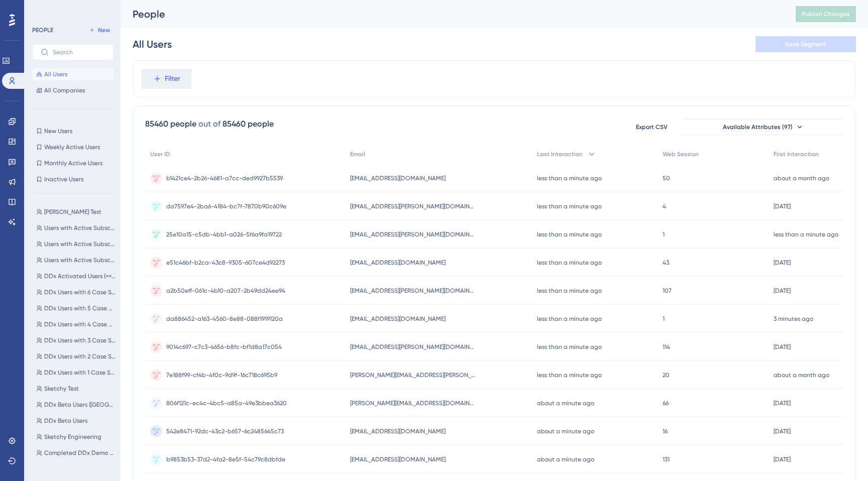 The image size is (868, 481). Describe the element at coordinates (66, 420) in the screenshot. I see `span: DDx Beta Users` at that location.